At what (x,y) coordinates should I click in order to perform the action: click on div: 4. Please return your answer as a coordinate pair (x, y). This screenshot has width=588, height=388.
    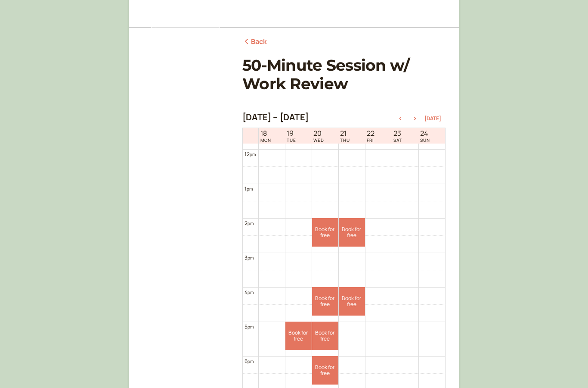
    Looking at the image, I should click on (249, 291).